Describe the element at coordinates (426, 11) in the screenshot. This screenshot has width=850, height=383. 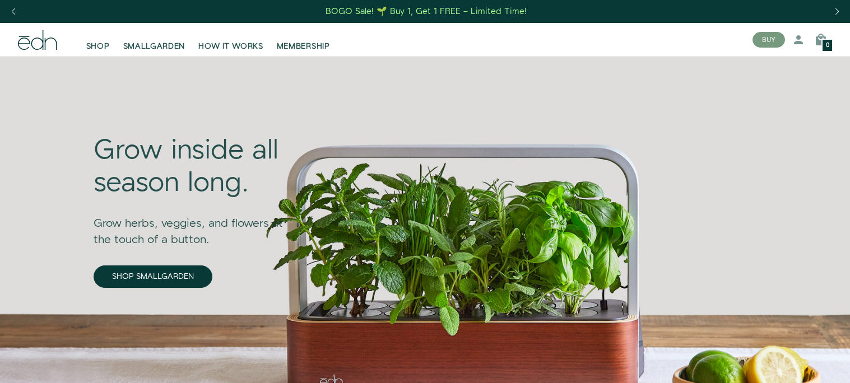
I see `div: BOGO Sale! 🌱 Buy 1, Get 1 FREE – Limited Time!` at that location.